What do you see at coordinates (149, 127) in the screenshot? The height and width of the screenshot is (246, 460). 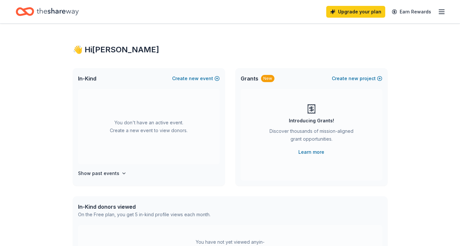 I see `div: You don't have an active event. Create a new event to view donors.` at bounding box center [149, 127].